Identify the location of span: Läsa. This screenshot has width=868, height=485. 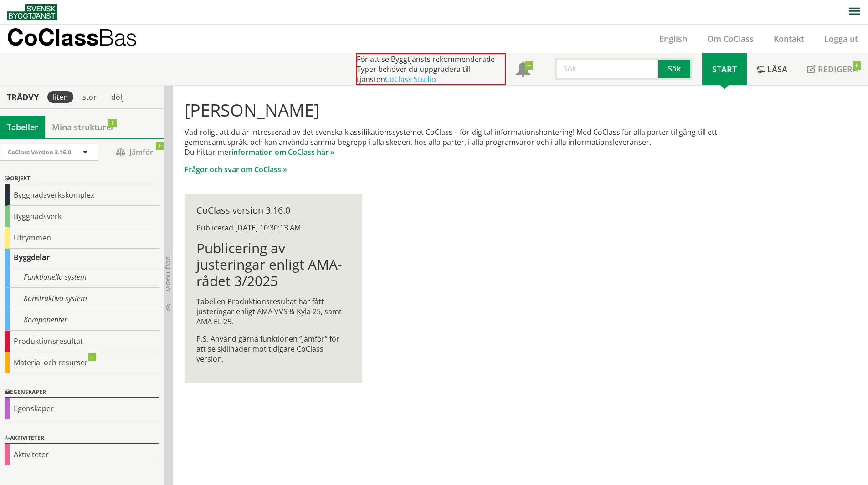
(777, 70).